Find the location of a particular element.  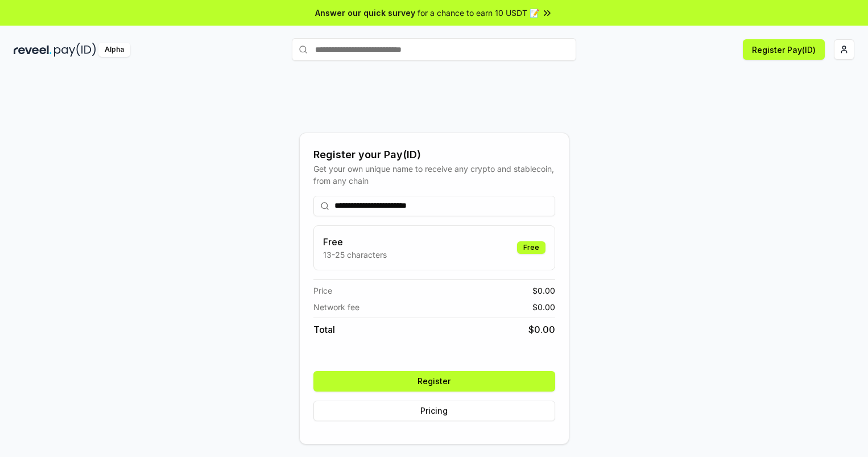

div: Get your own unique name to receive any crypto and stablecoin, from any chain is located at coordinates (434, 175).